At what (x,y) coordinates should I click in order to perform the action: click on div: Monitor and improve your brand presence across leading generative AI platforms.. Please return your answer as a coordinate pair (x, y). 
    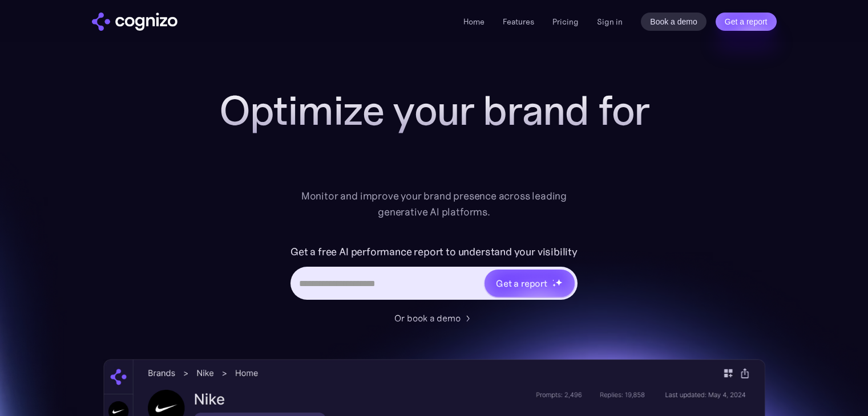
    Looking at the image, I should click on (434, 204).